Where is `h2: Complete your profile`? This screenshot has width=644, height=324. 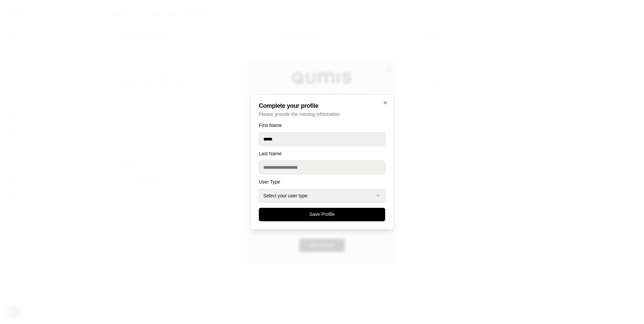
h2: Complete your profile is located at coordinates (322, 106).